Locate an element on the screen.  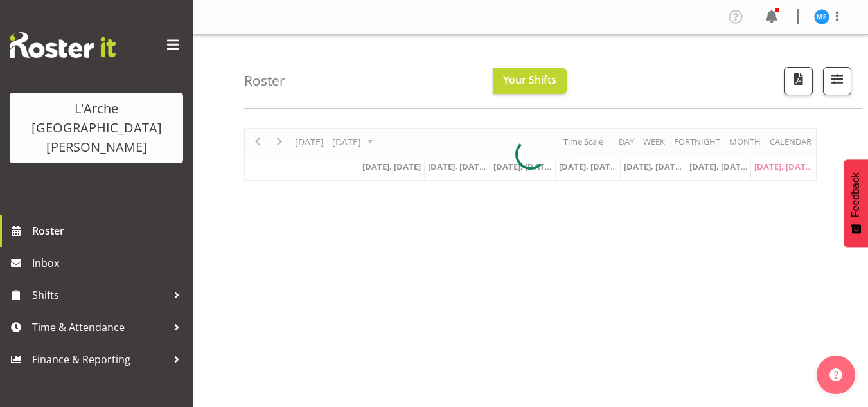
span: Your Shifts is located at coordinates (529, 80).